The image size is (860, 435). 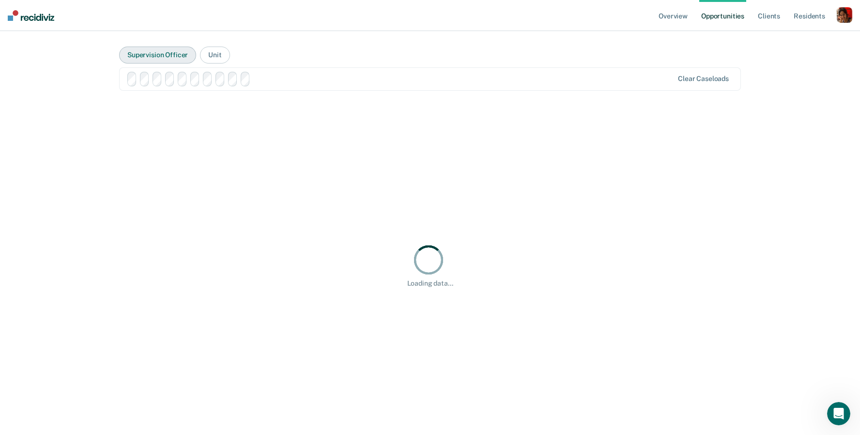 I want to click on button: Unit, so click(x=215, y=55).